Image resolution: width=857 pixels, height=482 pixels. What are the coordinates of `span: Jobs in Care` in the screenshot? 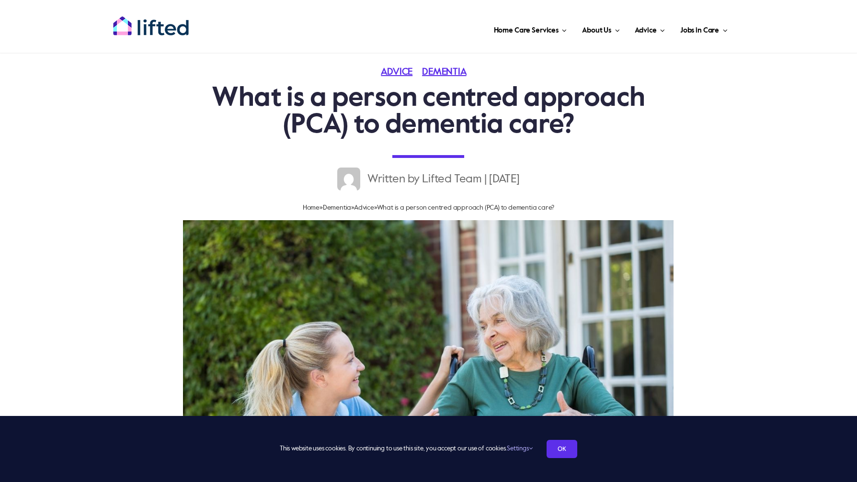 It's located at (699, 31).